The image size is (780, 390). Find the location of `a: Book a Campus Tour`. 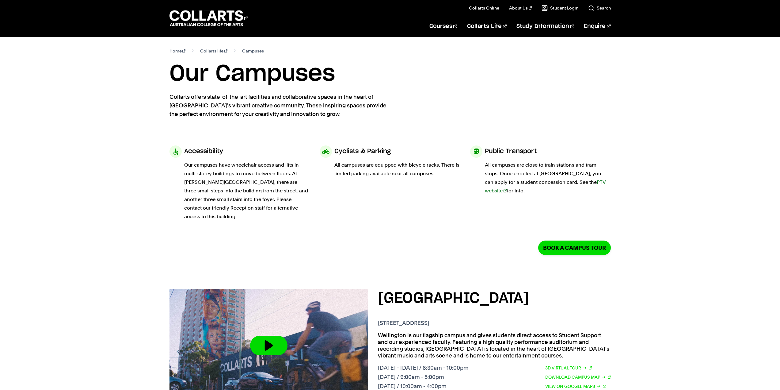

a: Book a Campus Tour is located at coordinates (574, 247).